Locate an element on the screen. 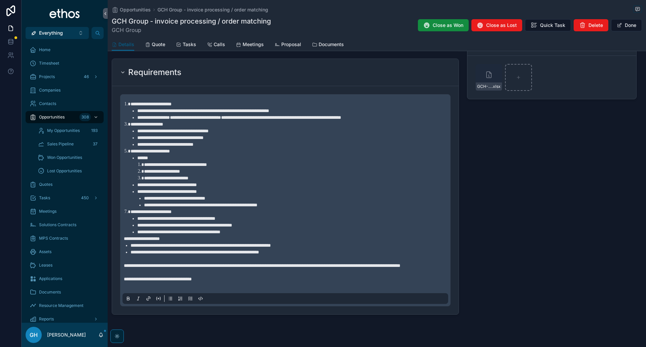 The height and width of the screenshot is (347, 646). button: Select Button is located at coordinates (57, 33).